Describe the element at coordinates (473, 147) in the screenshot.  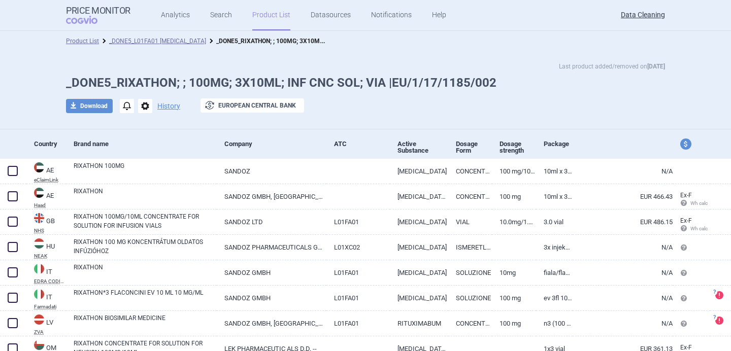
I see `div: Dosage Form` at that location.